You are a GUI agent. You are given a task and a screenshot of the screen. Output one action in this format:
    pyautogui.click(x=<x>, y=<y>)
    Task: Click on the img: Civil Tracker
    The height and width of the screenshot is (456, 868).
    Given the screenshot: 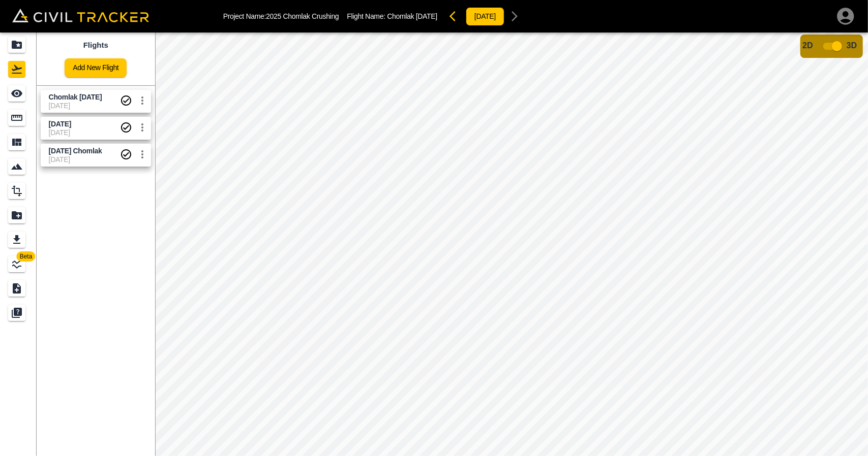 What is the action you would take?
    pyautogui.click(x=80, y=16)
    